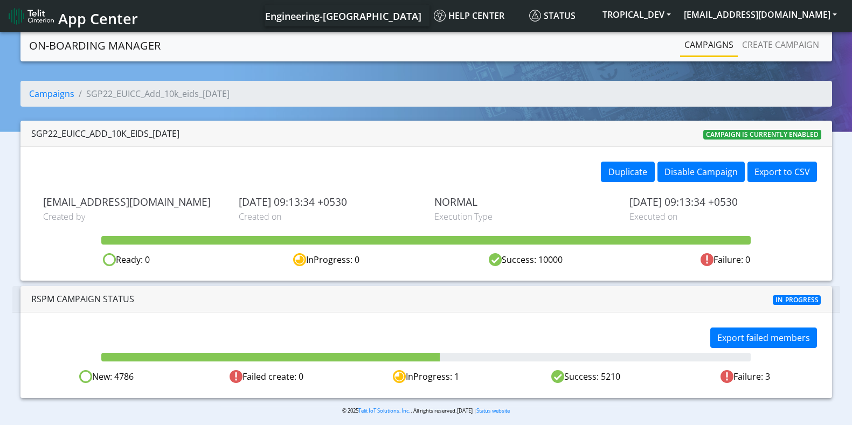  Describe the element at coordinates (86, 377) in the screenshot. I see `img: Ready` at that location.